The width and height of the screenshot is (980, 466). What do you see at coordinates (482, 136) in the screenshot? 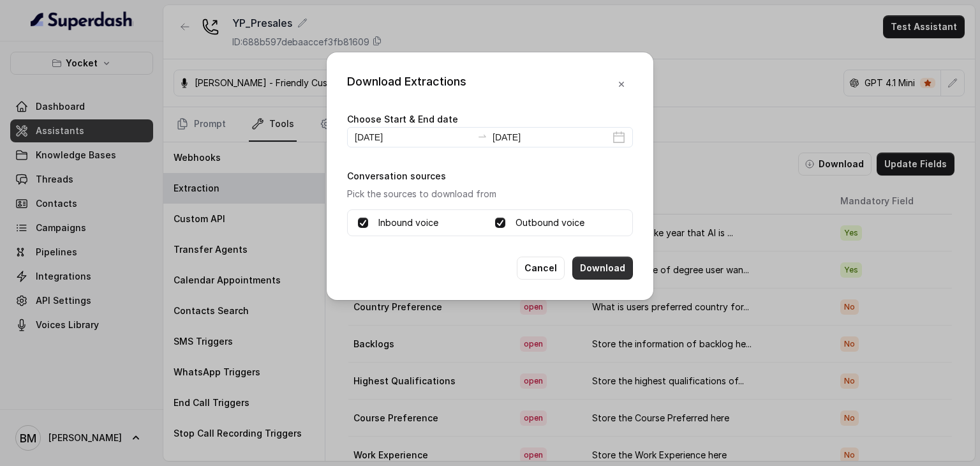
I see `span: to` at bounding box center [482, 136].